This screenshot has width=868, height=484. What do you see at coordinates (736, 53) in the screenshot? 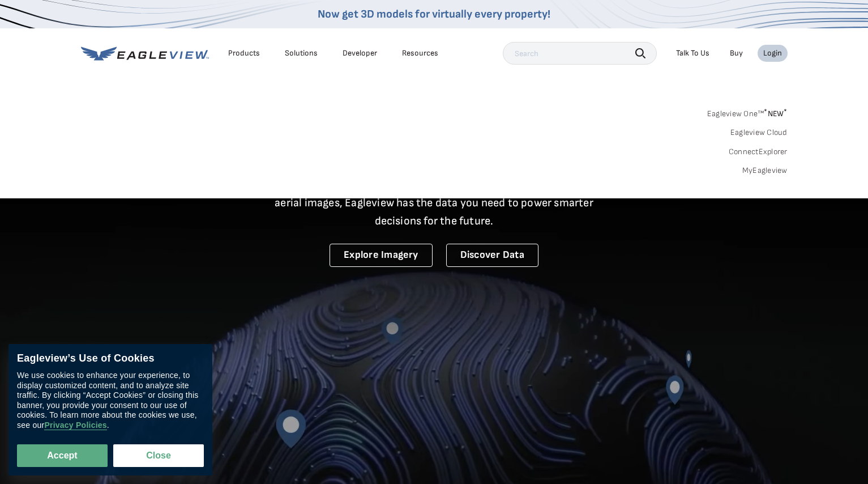
I see `a: Buy` at bounding box center [736, 53].